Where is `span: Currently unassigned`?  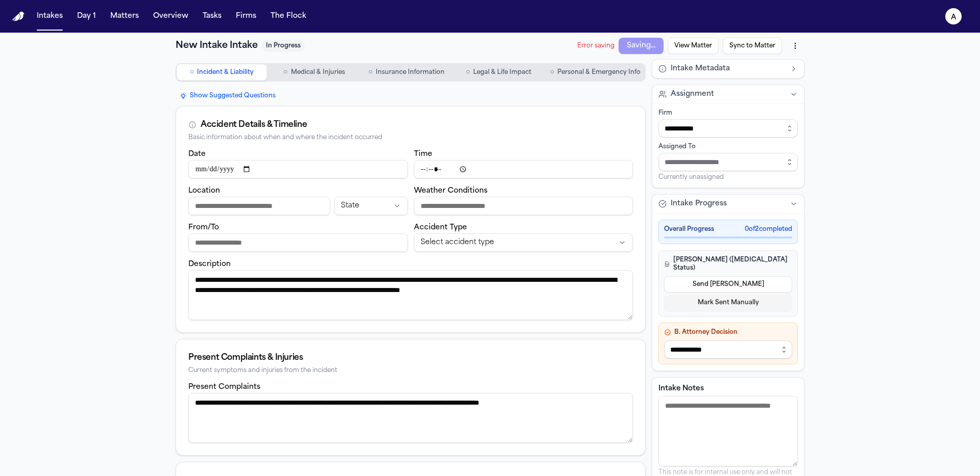 span: Currently unassigned is located at coordinates (691, 177).